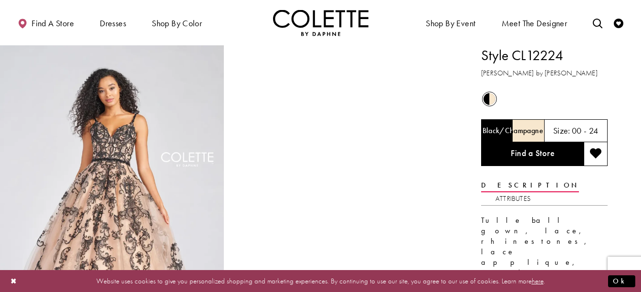 The width and height of the screenshot is (641, 292). Describe the element at coordinates (585, 131) in the screenshot. I see `h5: 00 - 24` at that location.